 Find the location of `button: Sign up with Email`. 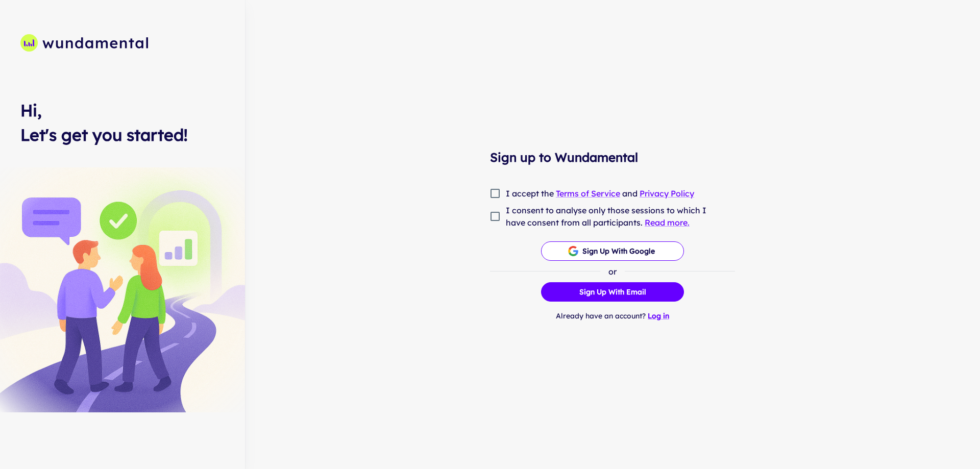

button: Sign up with Email is located at coordinates (612, 292).